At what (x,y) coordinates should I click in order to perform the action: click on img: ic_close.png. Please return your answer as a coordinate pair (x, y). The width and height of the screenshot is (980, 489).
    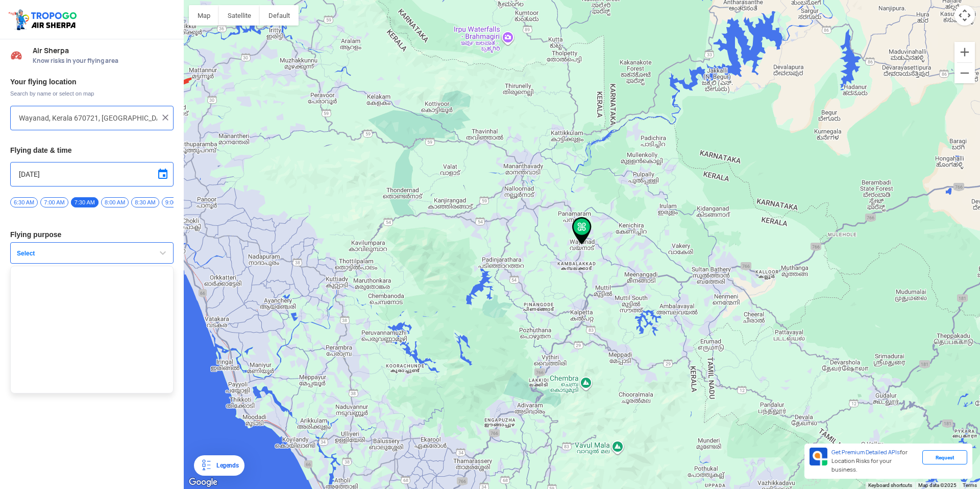
    Looking at the image, I should click on (165, 118).